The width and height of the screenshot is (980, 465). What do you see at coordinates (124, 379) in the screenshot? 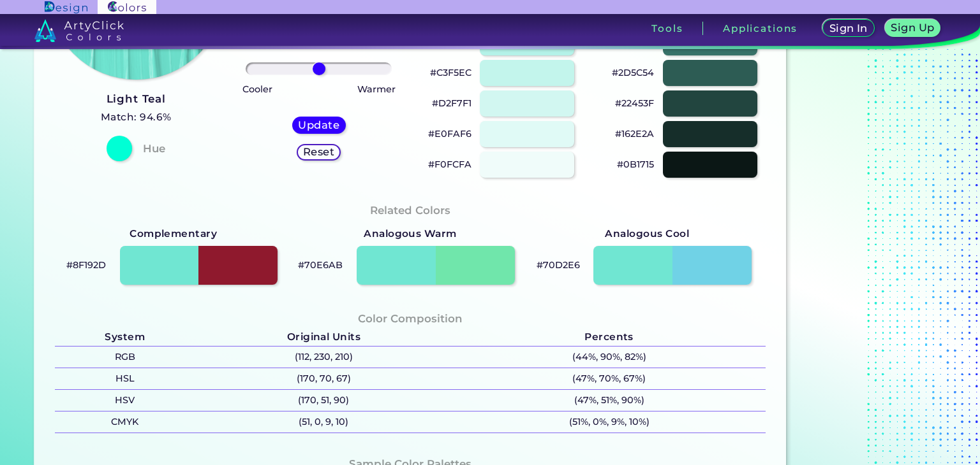
I see `p: HSL` at bounding box center [124, 379].